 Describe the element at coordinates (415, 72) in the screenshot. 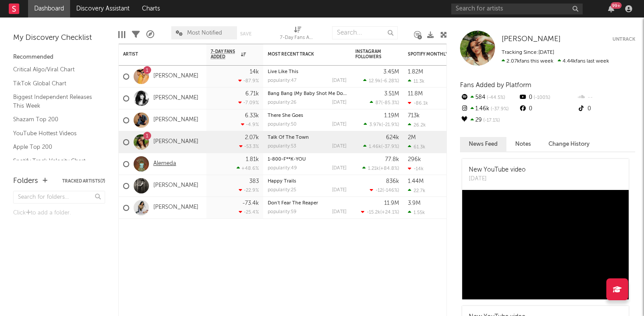

I see `div: 1.82M` at that location.